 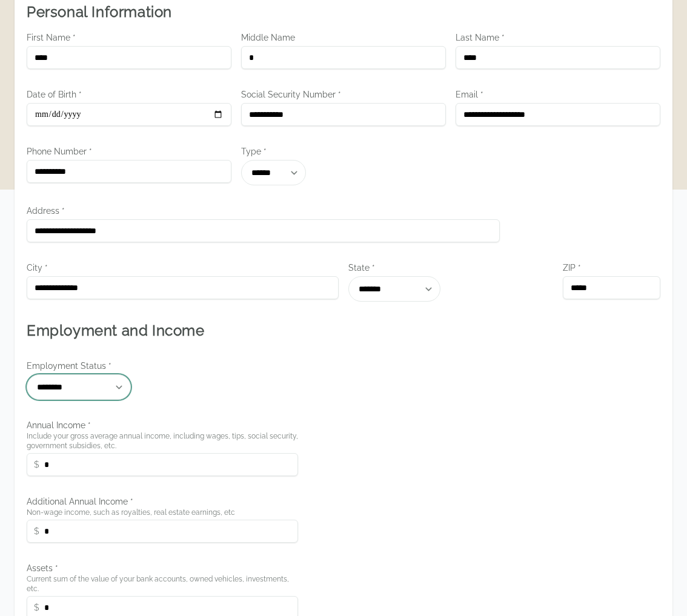 I want to click on span: Personal Information, so click(x=99, y=11).